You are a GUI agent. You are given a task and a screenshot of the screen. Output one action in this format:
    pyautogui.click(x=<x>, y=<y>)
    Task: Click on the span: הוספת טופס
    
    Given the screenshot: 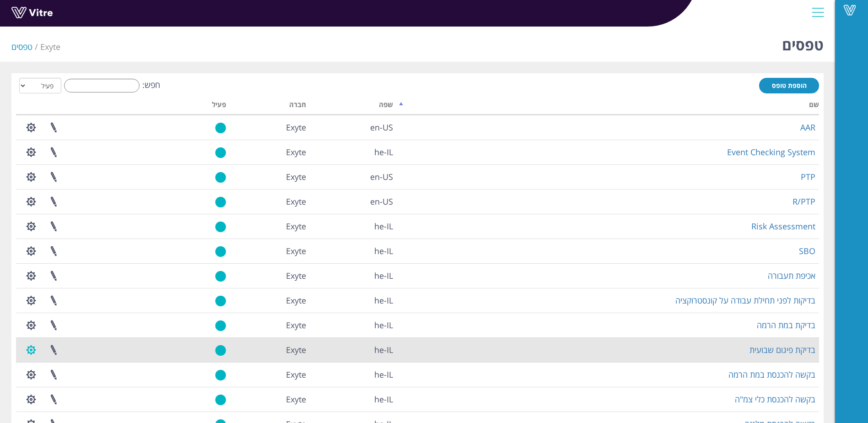 What is the action you would take?
    pyautogui.click(x=789, y=85)
    